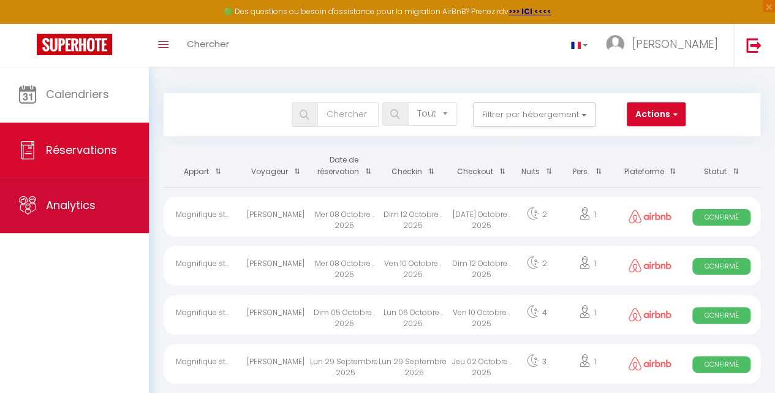 The image size is (775, 393). What do you see at coordinates (202, 166) in the screenshot?
I see `th: Sort by rentals` at bounding box center [202, 166].